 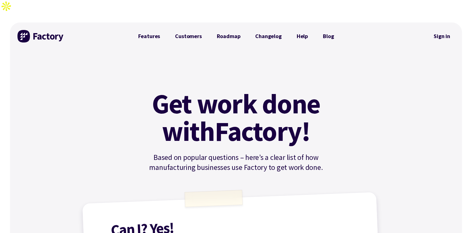 What do you see at coordinates (236, 117) in the screenshot?
I see `h1: Get work done with` at bounding box center [236, 117].